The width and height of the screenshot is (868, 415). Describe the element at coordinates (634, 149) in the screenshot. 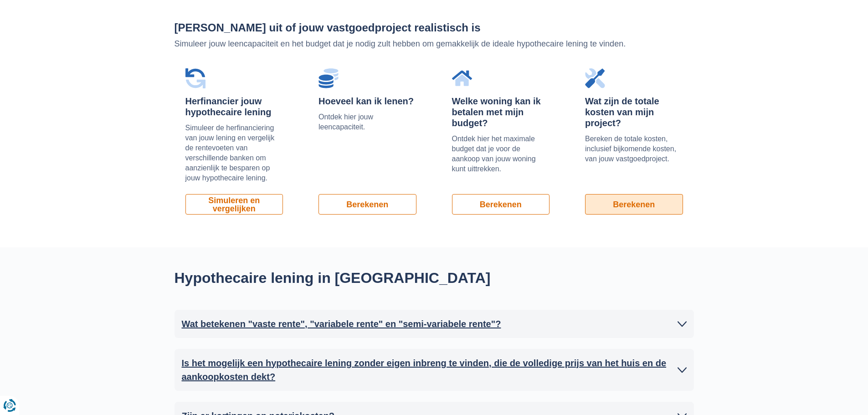

I see `p: Bereken de totale kosten, inclusief bijkomende kosten, van jouw vastgoedproject.` at that location.